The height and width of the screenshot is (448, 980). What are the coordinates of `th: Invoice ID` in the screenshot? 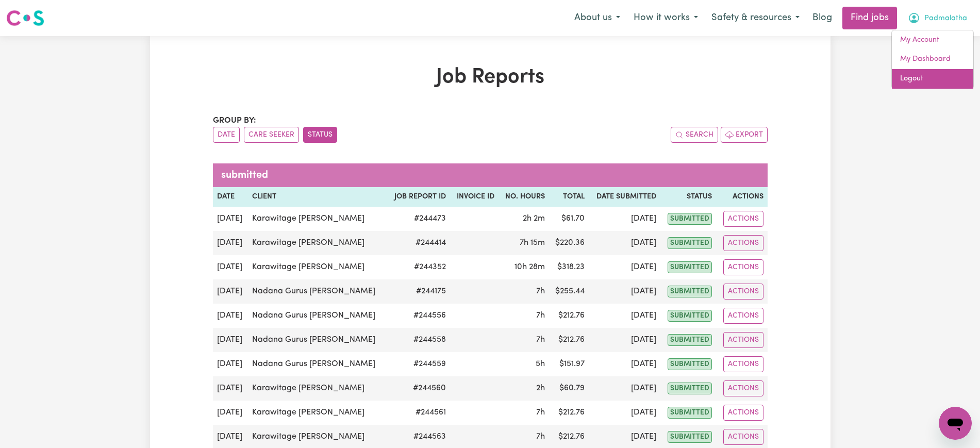 It's located at (474, 197).